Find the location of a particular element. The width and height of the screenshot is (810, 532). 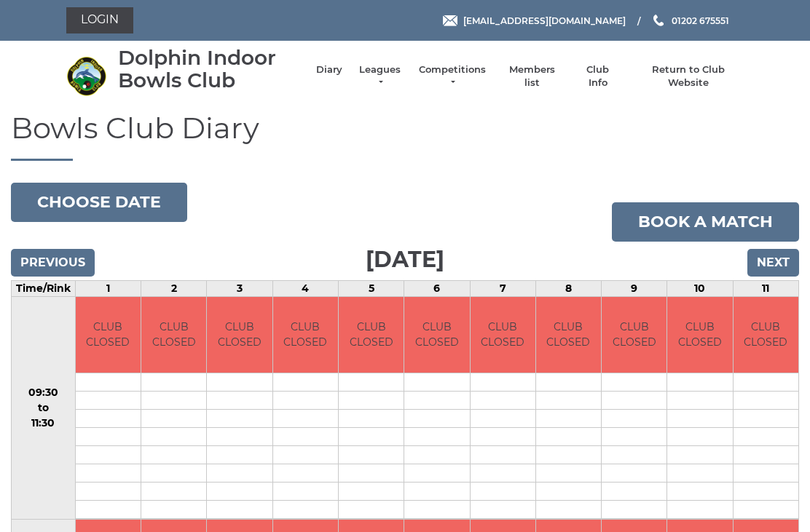

a: Book a match is located at coordinates (705, 222).